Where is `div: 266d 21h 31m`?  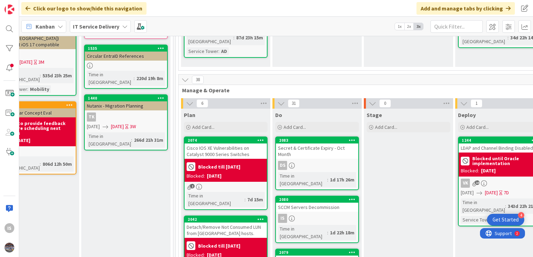 div: 266d 21h 31m is located at coordinates (149, 140).